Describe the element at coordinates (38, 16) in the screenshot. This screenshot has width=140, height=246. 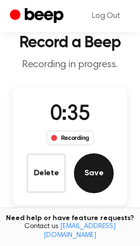
I see `a: Beep` at that location.